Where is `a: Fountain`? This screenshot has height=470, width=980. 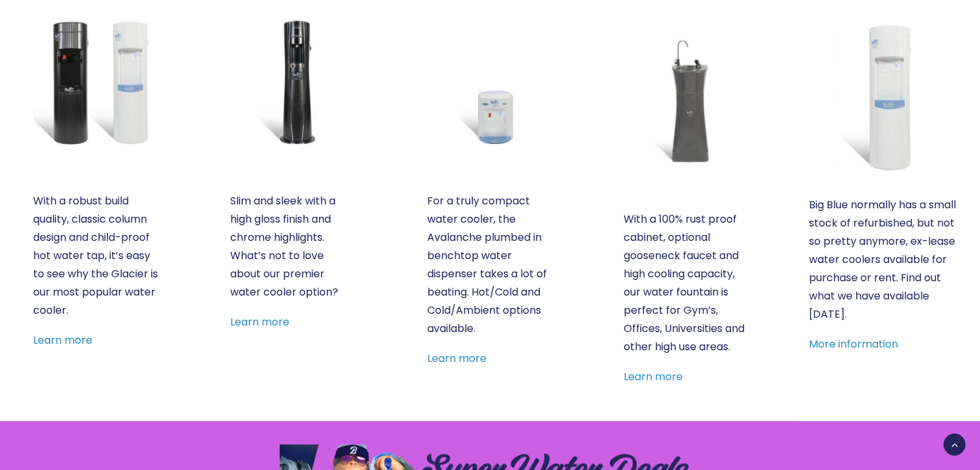
a: Fountain is located at coordinates (687, 100).